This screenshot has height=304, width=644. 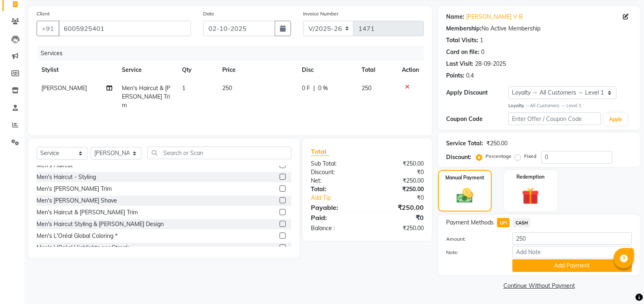 What do you see at coordinates (323, 88) in the screenshot?
I see `span: 0 %` at bounding box center [323, 88].